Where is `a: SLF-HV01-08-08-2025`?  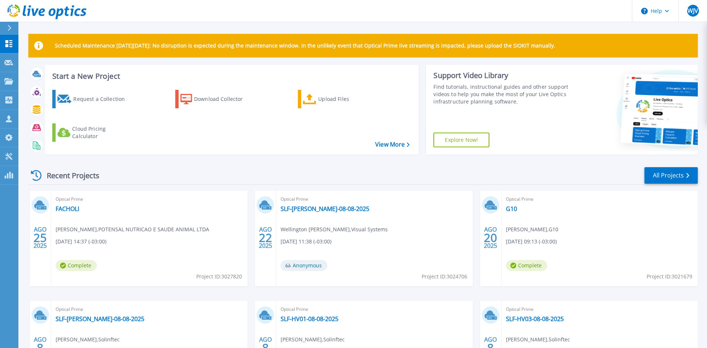
a: SLF-HV01-08-08-2025 is located at coordinates (309, 319).